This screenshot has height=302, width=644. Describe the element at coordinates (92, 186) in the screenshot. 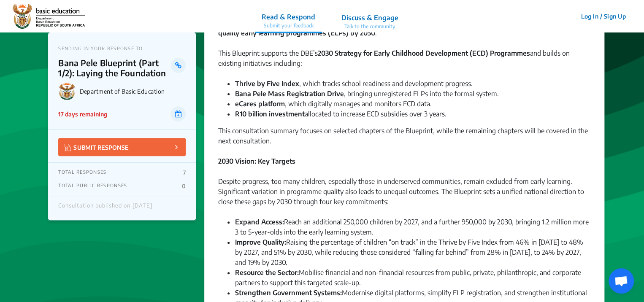

I see `p: TOTAL PUBLIC RESPONSES` at that location.